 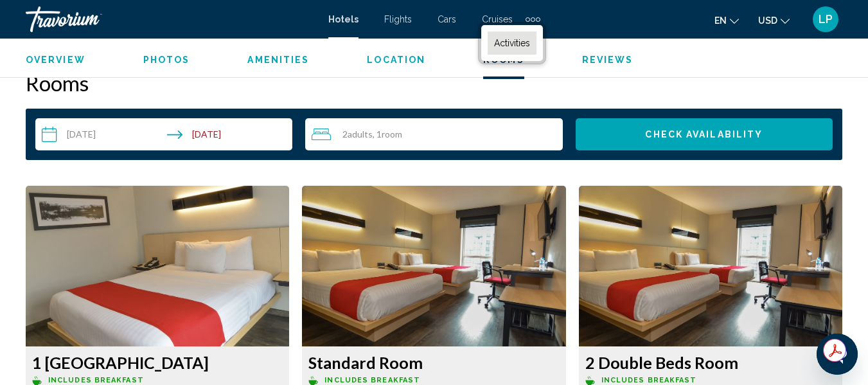 What do you see at coordinates (512, 43) in the screenshot?
I see `a: Activities` at bounding box center [512, 43].